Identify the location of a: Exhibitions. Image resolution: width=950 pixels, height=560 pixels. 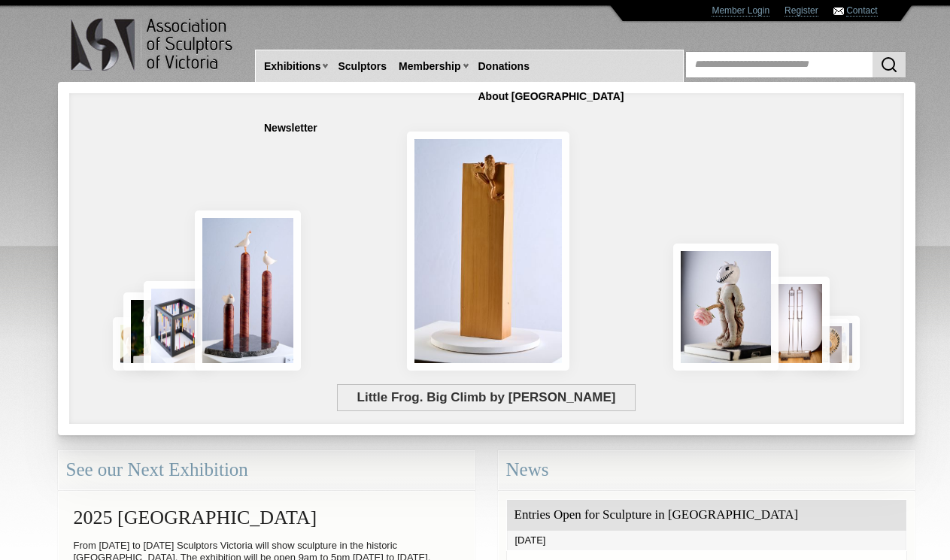
(292, 67).